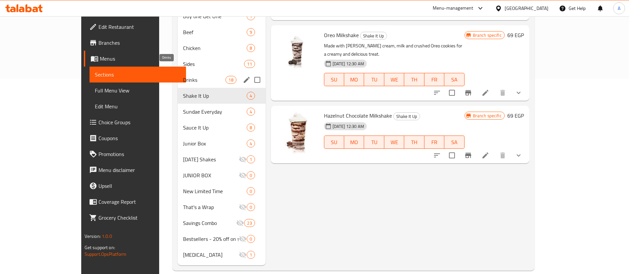 The height and width of the screenshot is (274, 629). What do you see at coordinates (135, 27) in the screenshot?
I see `a: Edit Restaurant` at bounding box center [135, 27].